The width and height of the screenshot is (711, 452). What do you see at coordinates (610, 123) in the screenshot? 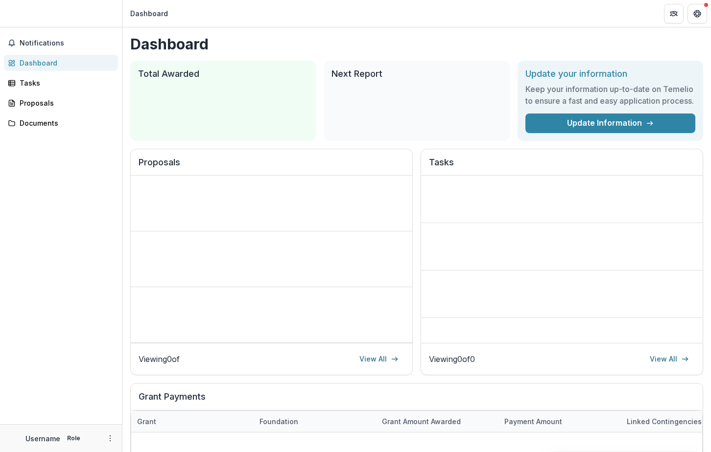
I see `a: Update Information` at bounding box center [610, 123].